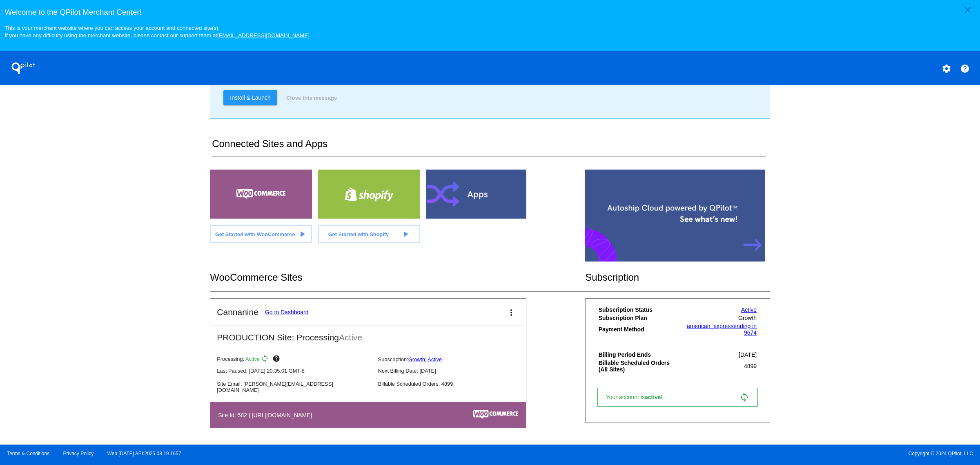  What do you see at coordinates (638, 330) in the screenshot?
I see `th: Payment Method` at bounding box center [638, 330].